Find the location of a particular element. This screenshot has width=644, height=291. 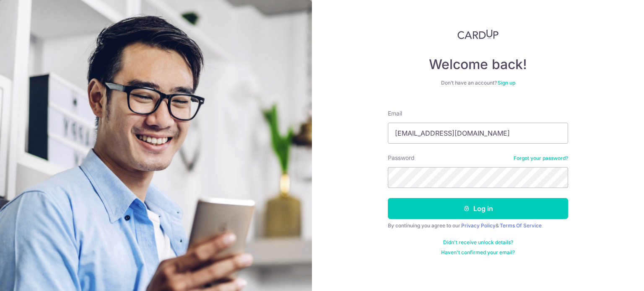

a: Haven't confirmed your email? is located at coordinates (478, 252).